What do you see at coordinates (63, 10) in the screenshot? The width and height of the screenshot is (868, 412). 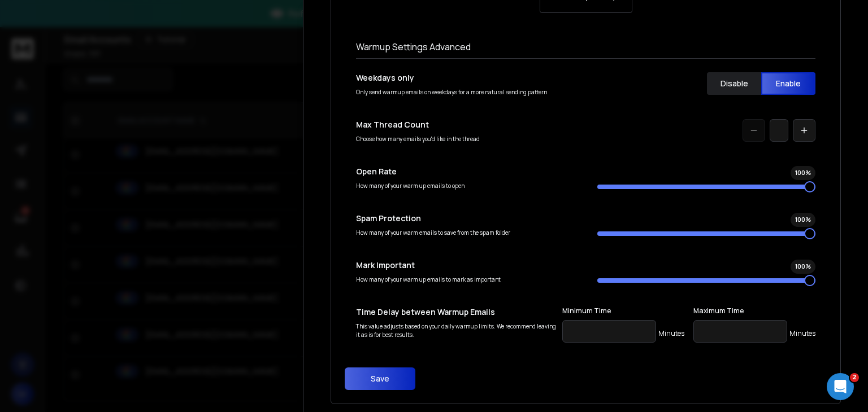 I see `h1: Box` at bounding box center [63, 10].